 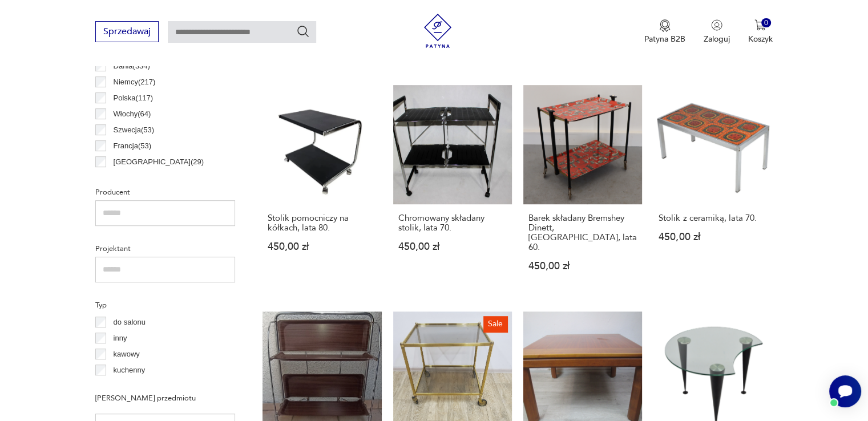 I want to click on p: Szwecja ( 53 ), so click(x=135, y=130).